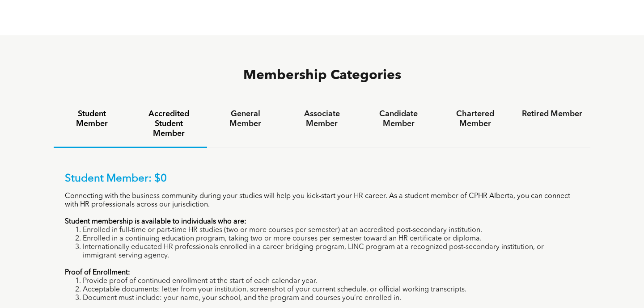 This screenshot has width=644, height=308. What do you see at coordinates (552, 114) in the screenshot?
I see `h4: Retired Member` at bounding box center [552, 114].